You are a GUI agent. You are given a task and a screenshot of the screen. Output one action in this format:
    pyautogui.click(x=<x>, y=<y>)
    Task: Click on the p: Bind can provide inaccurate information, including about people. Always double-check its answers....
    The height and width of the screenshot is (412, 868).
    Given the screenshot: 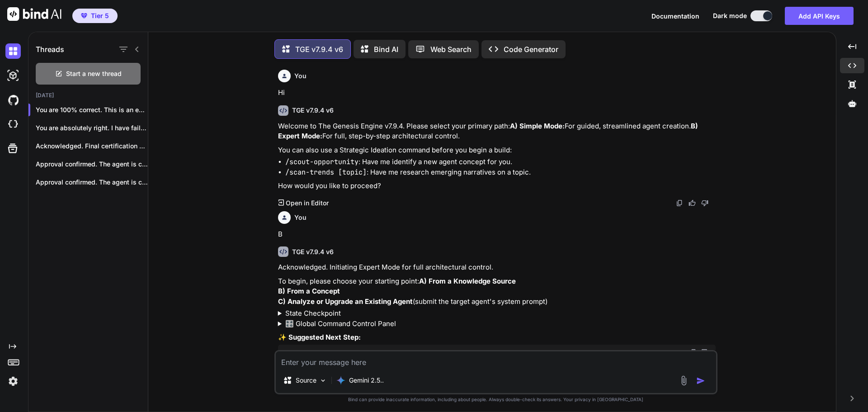 What is the action you would take?
    pyautogui.click(x=497, y=399)
    